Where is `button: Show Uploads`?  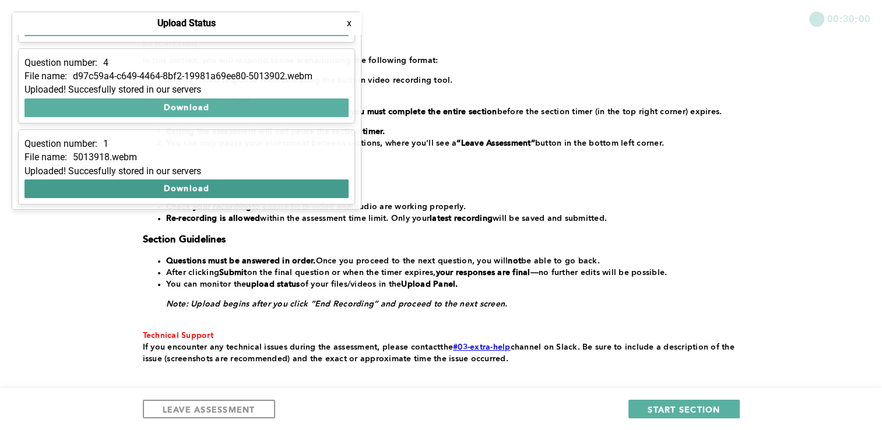 button: Show Uploads is located at coordinates (63, 21).